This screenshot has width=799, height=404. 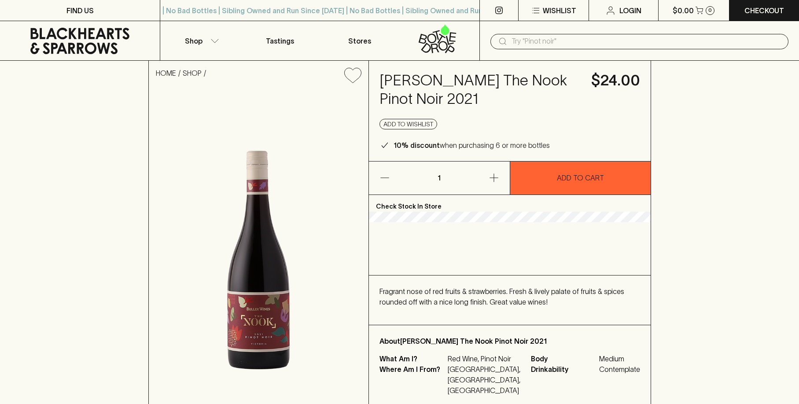 What do you see at coordinates (510, 297) in the screenshot?
I see `p: Fragrant nose of red fruits & strawberries. Fresh & lively palate of fruits & spices rounded off ...` at bounding box center [510, 297].